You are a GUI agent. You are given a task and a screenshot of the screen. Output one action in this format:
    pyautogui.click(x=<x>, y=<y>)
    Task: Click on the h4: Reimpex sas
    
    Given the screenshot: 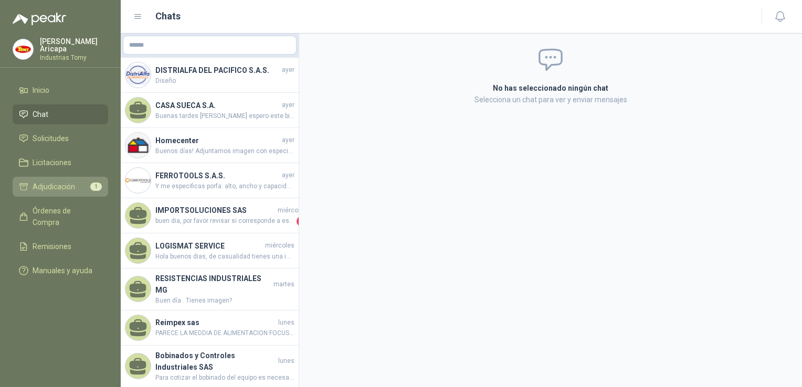 What is the action you would take?
    pyautogui.click(x=216, y=323)
    